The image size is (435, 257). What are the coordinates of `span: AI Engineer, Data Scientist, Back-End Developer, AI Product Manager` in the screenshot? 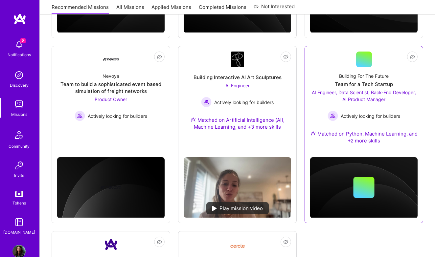 It's located at (364, 96).